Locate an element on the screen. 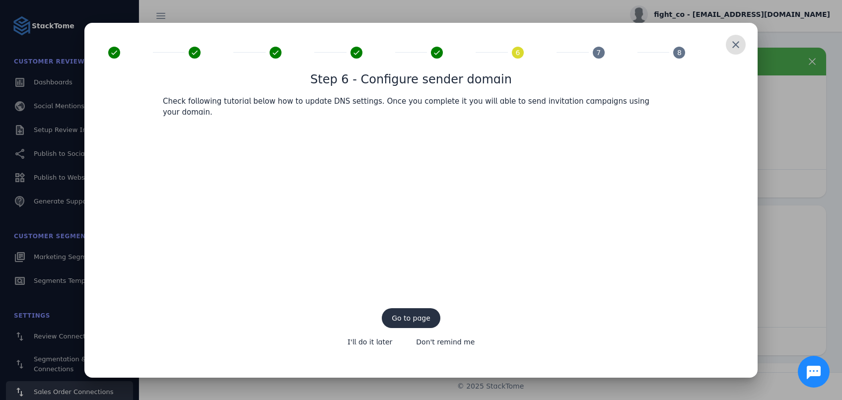  p: Check following tutorial below how to update DNS settings. Once you complete it you will able to ... is located at coordinates (411, 107).